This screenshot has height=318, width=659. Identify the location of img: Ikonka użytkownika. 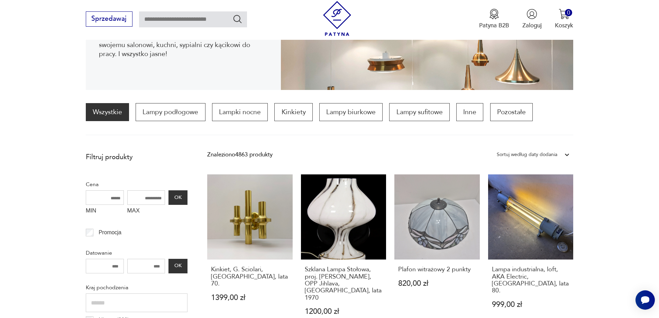
(531, 14).